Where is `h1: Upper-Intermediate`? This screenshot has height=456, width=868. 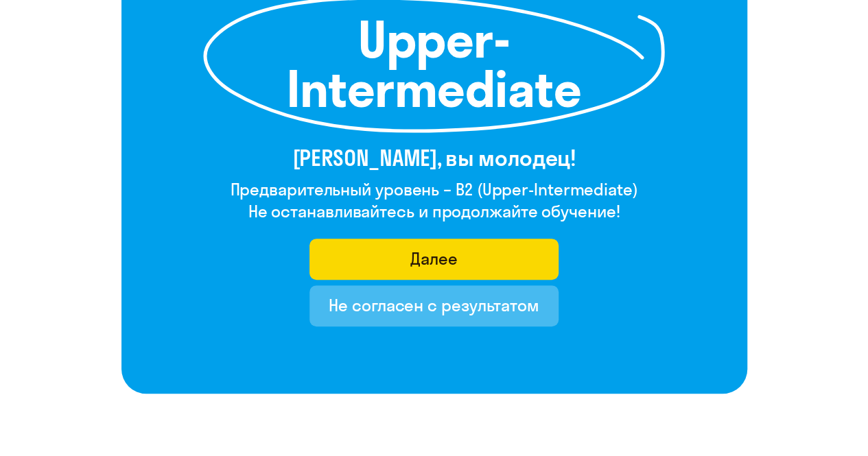 h1: Upper-Intermediate is located at coordinates (434, 64).